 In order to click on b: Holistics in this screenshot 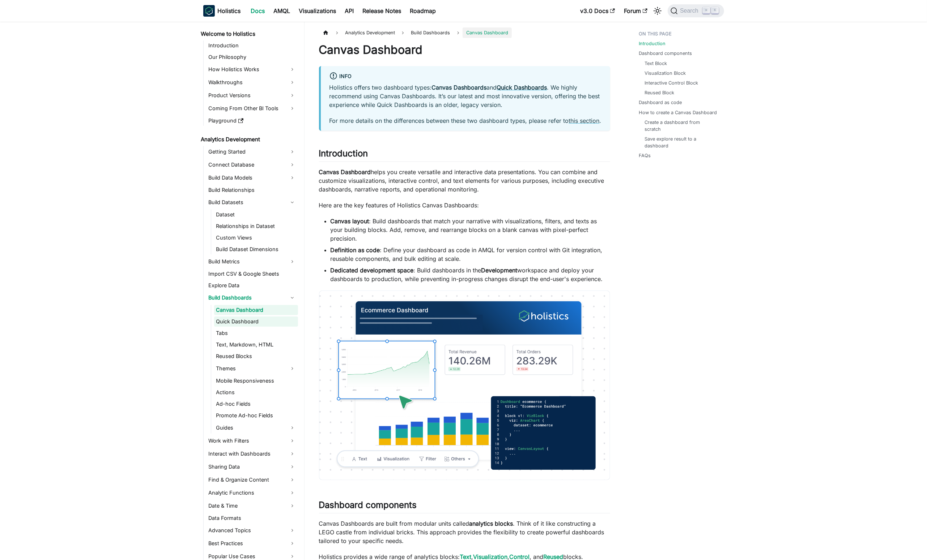, I will do `click(229, 11)`.